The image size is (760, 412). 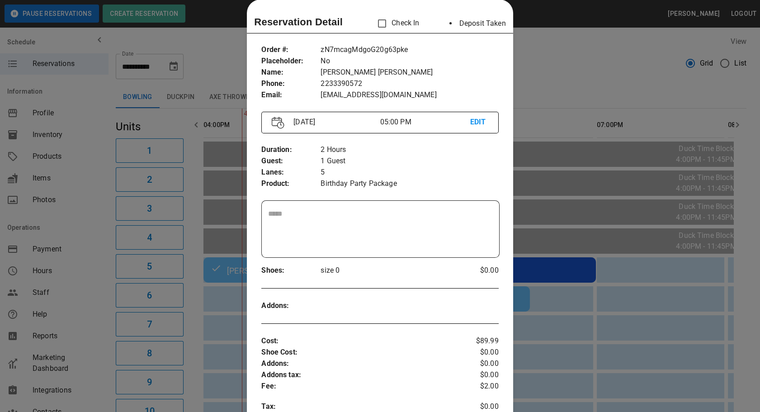 I want to click on p: 05:00 PM, so click(x=425, y=122).